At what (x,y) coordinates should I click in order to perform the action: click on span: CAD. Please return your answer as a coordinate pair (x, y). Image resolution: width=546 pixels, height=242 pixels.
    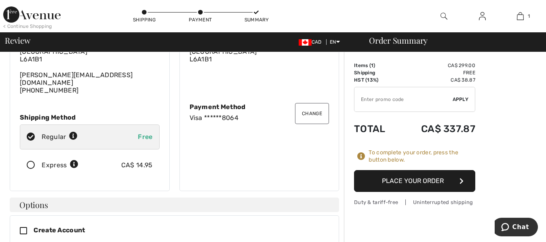
    Looking at the image, I should click on (312, 42).